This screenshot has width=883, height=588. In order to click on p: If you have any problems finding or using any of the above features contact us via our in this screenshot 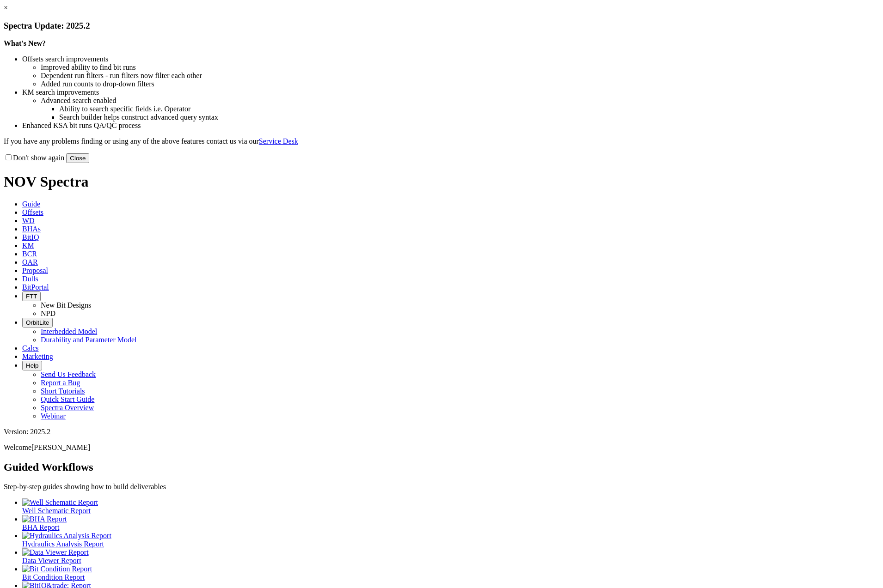, I will do `click(442, 142)`.